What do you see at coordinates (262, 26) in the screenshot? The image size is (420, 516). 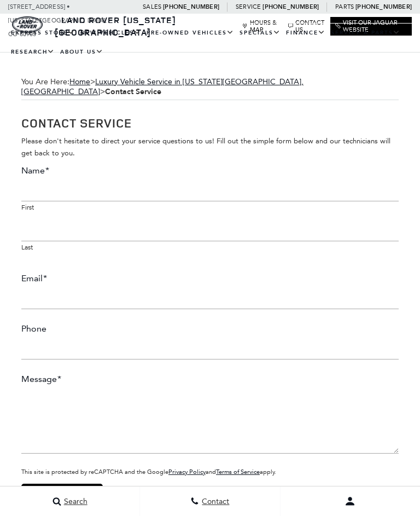 I see `a: Hours & Map` at bounding box center [262, 26].